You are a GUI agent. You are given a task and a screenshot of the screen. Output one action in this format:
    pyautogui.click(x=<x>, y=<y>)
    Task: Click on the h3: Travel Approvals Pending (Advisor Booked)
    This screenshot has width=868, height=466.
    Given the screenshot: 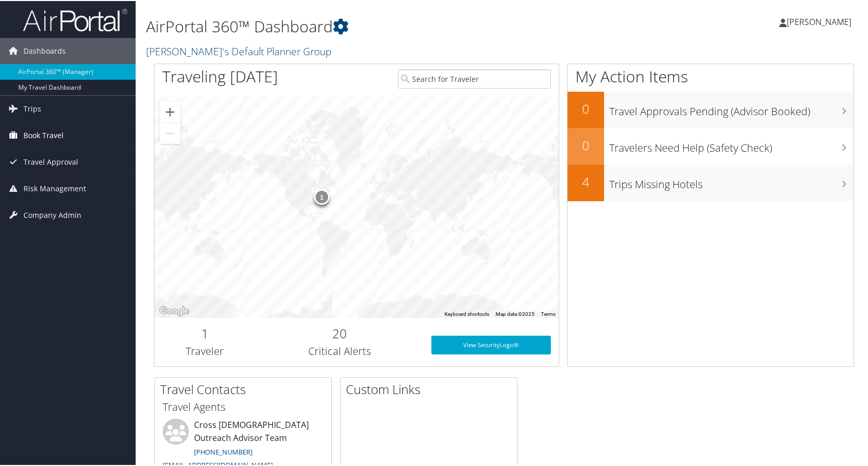 What is the action you would take?
    pyautogui.click(x=731, y=108)
    